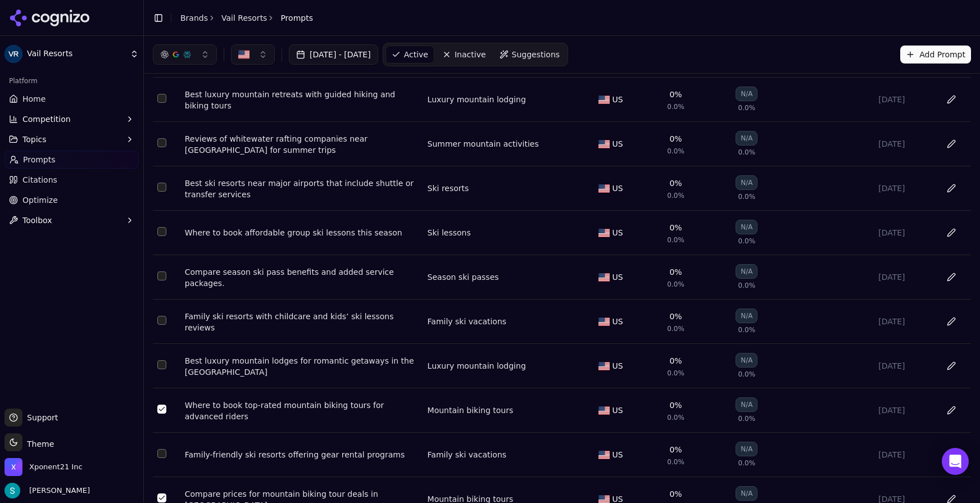  Describe the element at coordinates (14, 54) in the screenshot. I see `img: Vail Resorts` at that location.